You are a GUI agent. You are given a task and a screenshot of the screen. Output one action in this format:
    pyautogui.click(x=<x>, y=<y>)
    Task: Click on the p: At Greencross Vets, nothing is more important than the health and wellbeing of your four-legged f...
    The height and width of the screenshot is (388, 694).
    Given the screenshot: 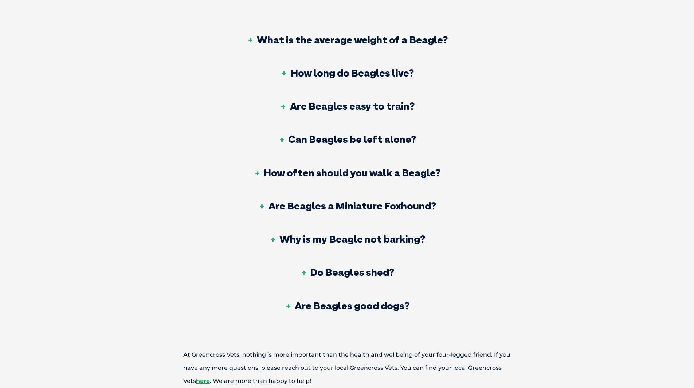 What is the action you would take?
    pyautogui.click(x=347, y=368)
    